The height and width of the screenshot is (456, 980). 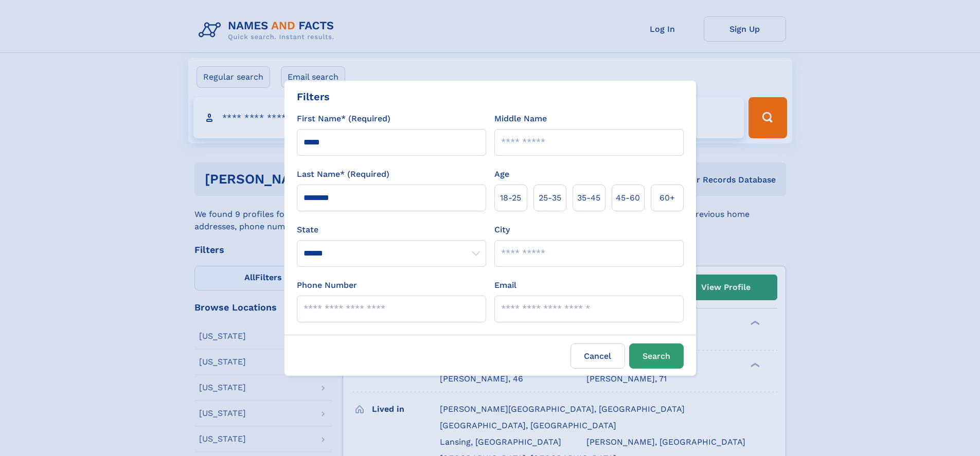 I want to click on label: City, so click(x=502, y=230).